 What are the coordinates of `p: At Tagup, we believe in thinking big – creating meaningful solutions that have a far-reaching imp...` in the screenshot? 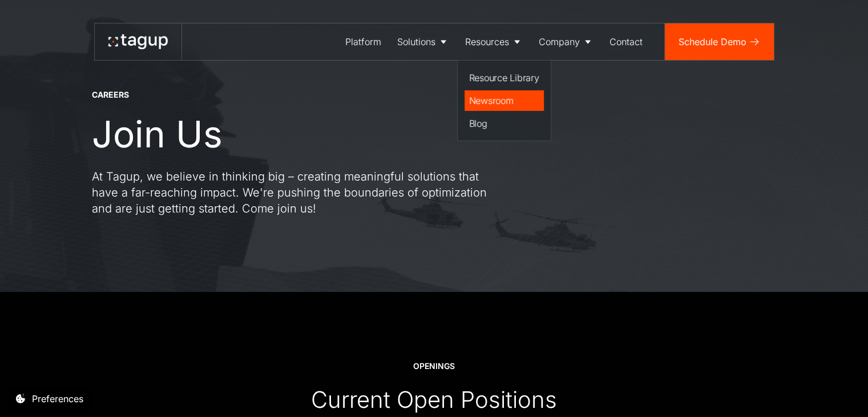 It's located at (297, 193).